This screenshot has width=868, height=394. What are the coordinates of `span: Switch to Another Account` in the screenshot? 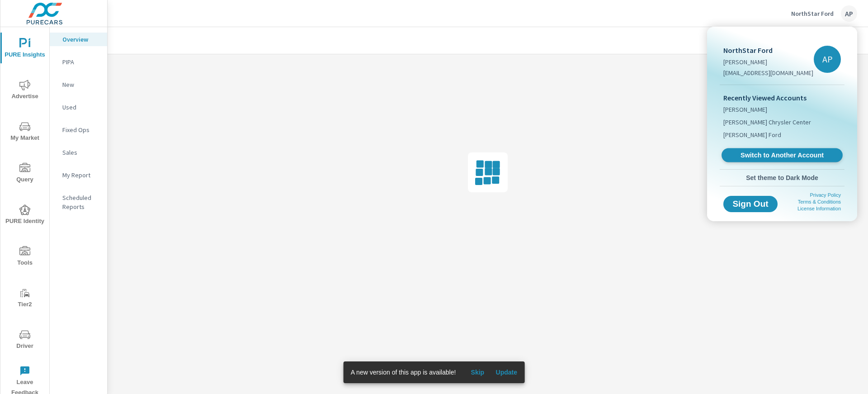 It's located at (782, 156).